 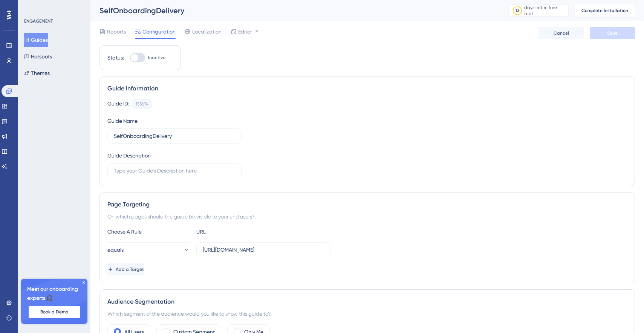 What do you see at coordinates (142, 104) in the screenshot?
I see `div: 153674` at bounding box center [142, 104].